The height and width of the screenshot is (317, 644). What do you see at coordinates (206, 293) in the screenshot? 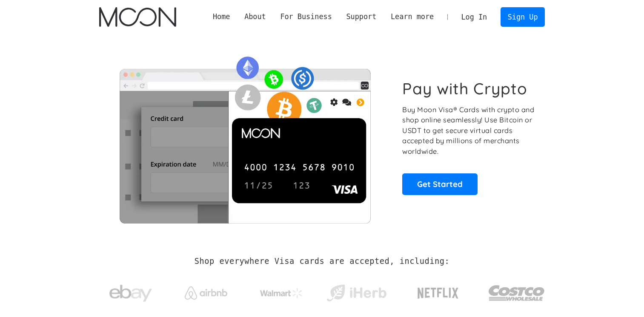
I see `img: Airbnb` at bounding box center [206, 293].